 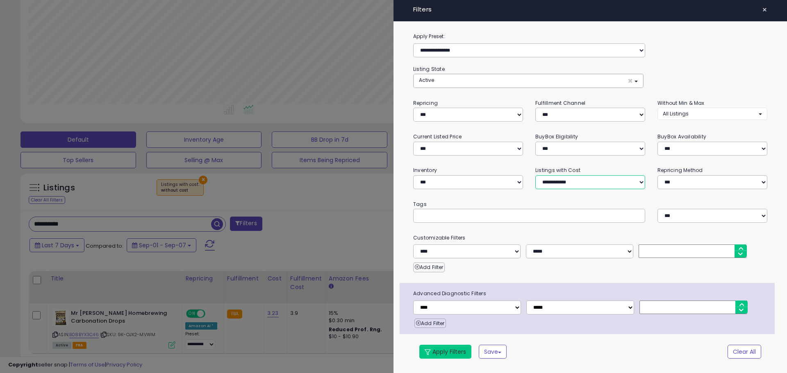 I want to click on button: Active ×, so click(x=528, y=81).